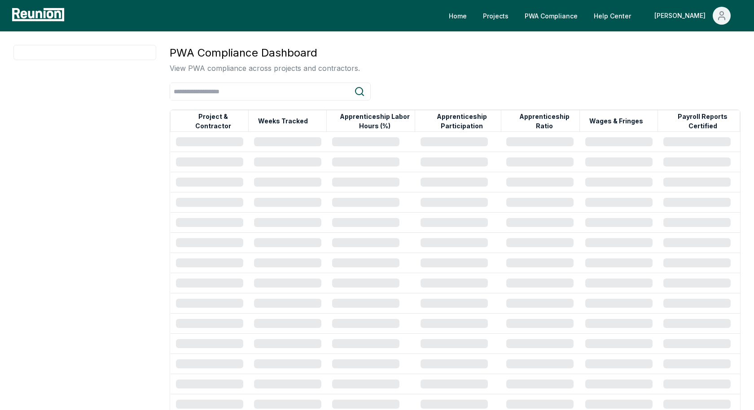 The height and width of the screenshot is (410, 754). What do you see at coordinates (461, 121) in the screenshot?
I see `button: Apprenticeship Participation` at bounding box center [461, 121].